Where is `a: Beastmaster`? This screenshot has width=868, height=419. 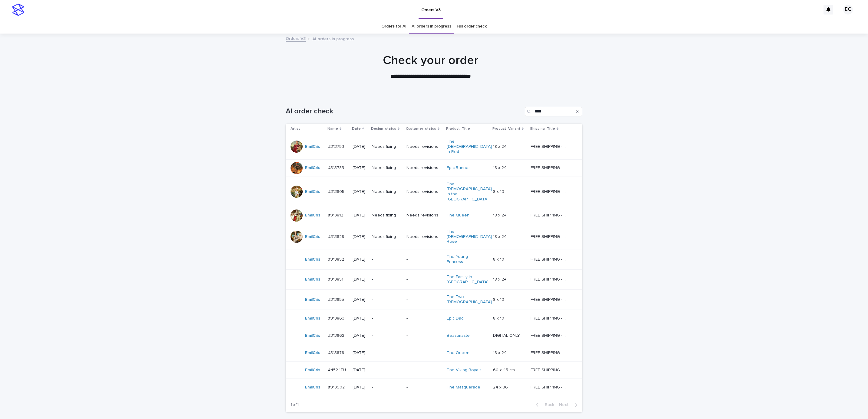 a: Beastmaster is located at coordinates (459, 336).